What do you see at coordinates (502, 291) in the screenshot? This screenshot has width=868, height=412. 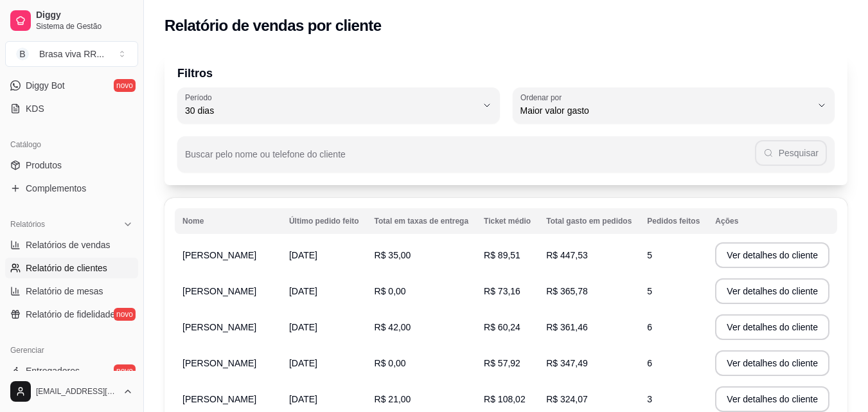 I see `span: R$ 73,16` at bounding box center [502, 291].